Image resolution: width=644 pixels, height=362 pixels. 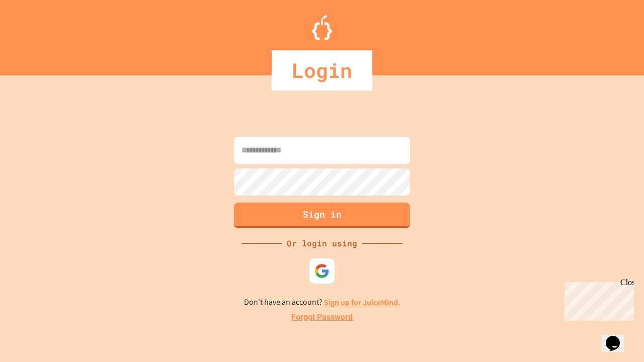 What do you see at coordinates (37, 34) in the screenshot?
I see `div: Chat with us now!Close` at bounding box center [37, 34].